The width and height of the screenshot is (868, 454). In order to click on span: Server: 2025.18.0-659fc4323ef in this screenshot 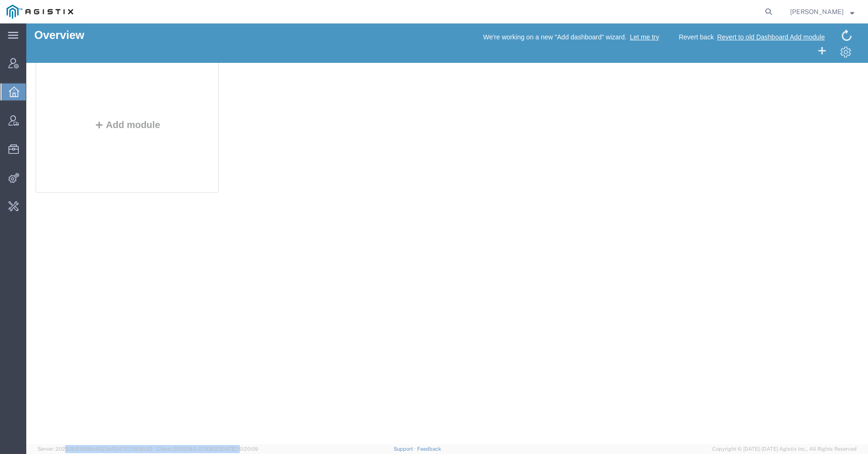, I will do `click(95, 449)`.